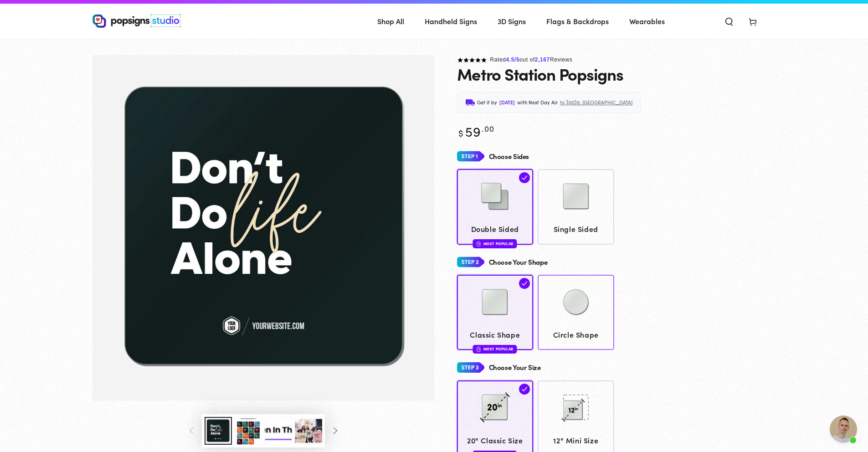  I want to click on img: 20, so click(495, 408).